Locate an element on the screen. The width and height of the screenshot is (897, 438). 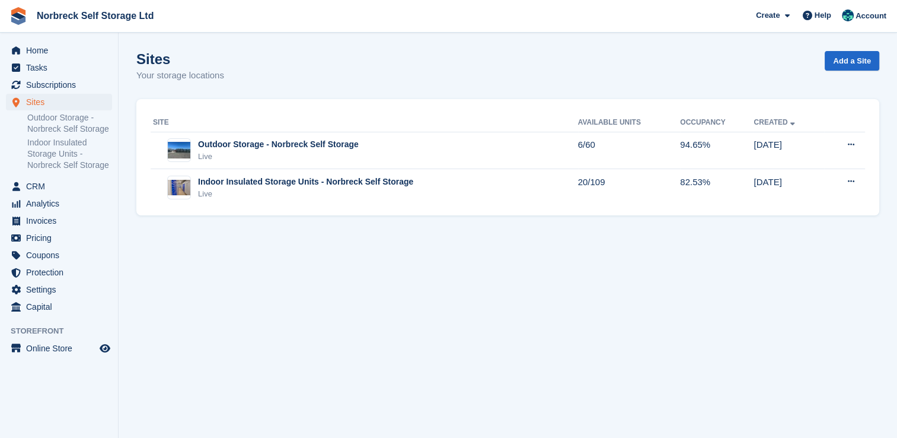
span: Invoices is located at coordinates (62, 221).